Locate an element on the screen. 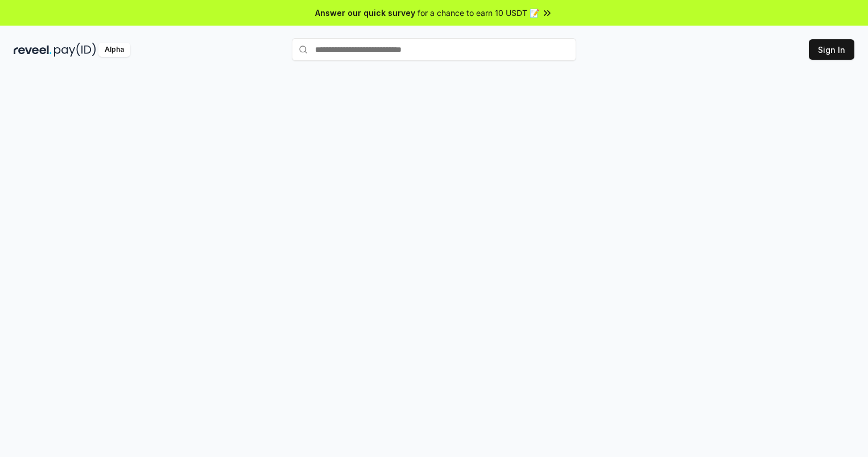 This screenshot has height=457, width=868. button: Sign In is located at coordinates (832, 49).